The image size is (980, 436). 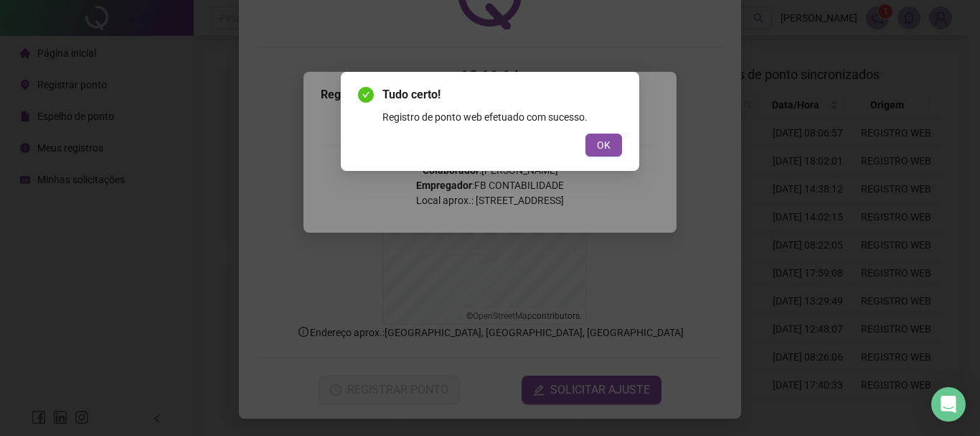 What do you see at coordinates (949, 405) in the screenshot?
I see `div: Open Intercom Messenger` at bounding box center [949, 405].